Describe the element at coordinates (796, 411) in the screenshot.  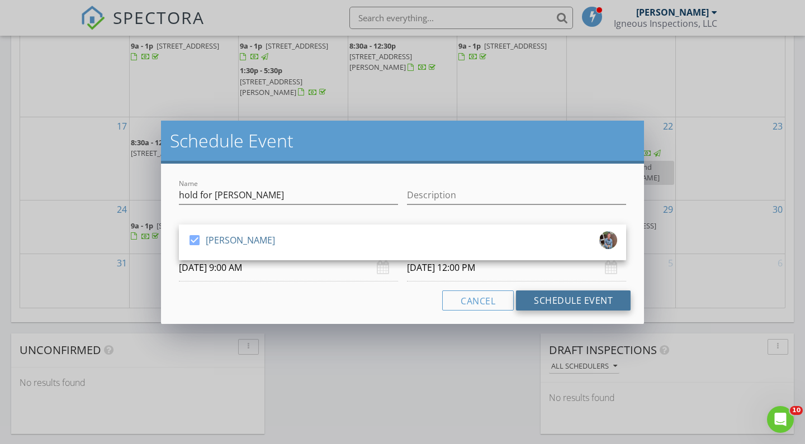
I see `span: 10` at that location.